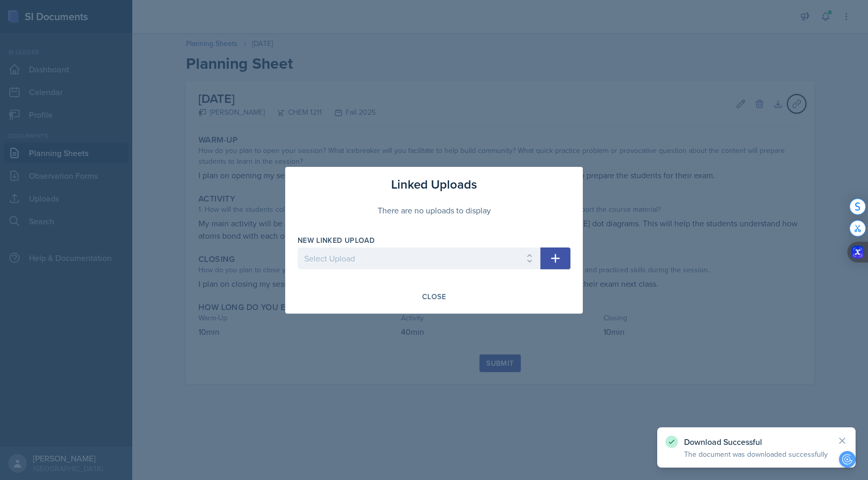 This screenshot has height=480, width=868. Describe the element at coordinates (336, 240) in the screenshot. I see `label: New Linked Upload` at that location.